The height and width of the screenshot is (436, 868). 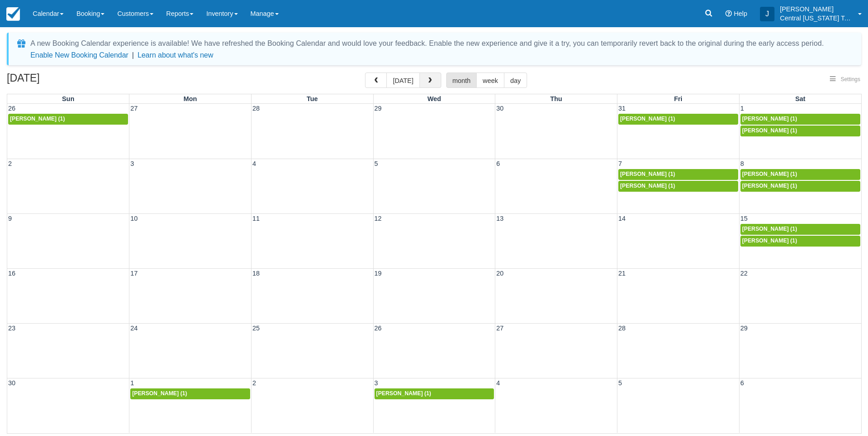 What do you see at coordinates (12, 274) in the screenshot?
I see `span: 16` at bounding box center [12, 274].